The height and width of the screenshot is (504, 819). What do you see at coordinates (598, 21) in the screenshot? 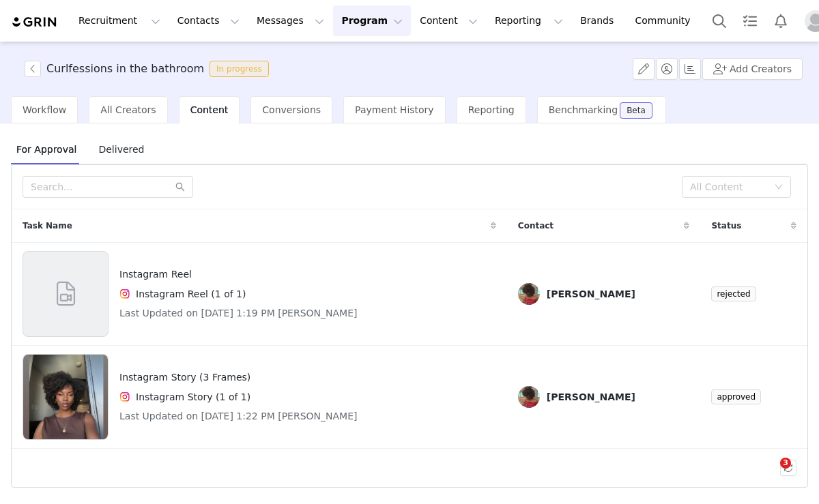
I see `a: Brands` at bounding box center [598, 21].